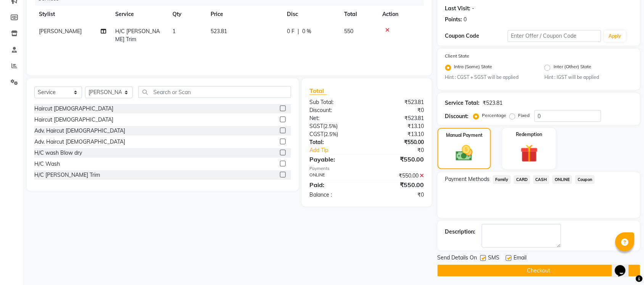 Image resolution: width=644 pixels, height=285 pixels. Describe the element at coordinates (291, 31) in the screenshot. I see `span: 0 F` at that location.